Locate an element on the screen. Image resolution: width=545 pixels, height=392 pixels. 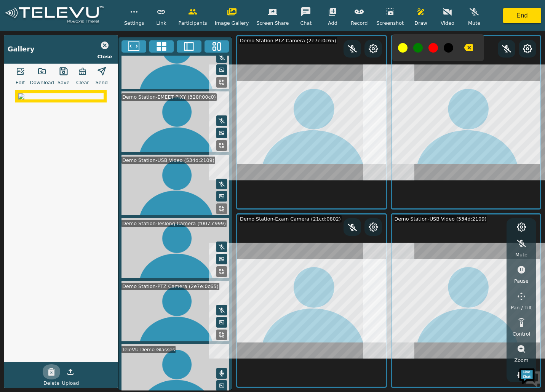
div: Minimize live chat window is located at coordinates (134, 13).